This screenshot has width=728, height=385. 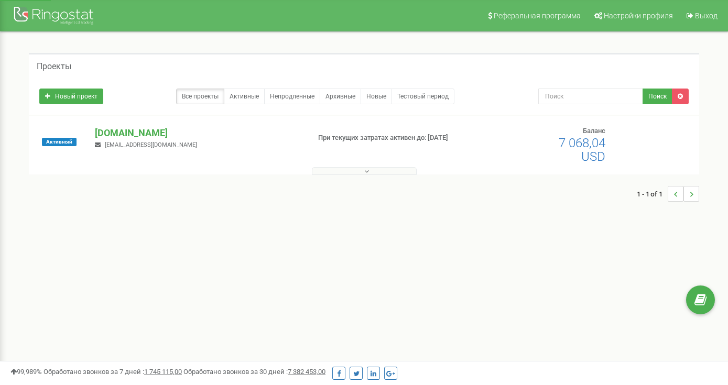 I want to click on span: Баланс, so click(x=594, y=131).